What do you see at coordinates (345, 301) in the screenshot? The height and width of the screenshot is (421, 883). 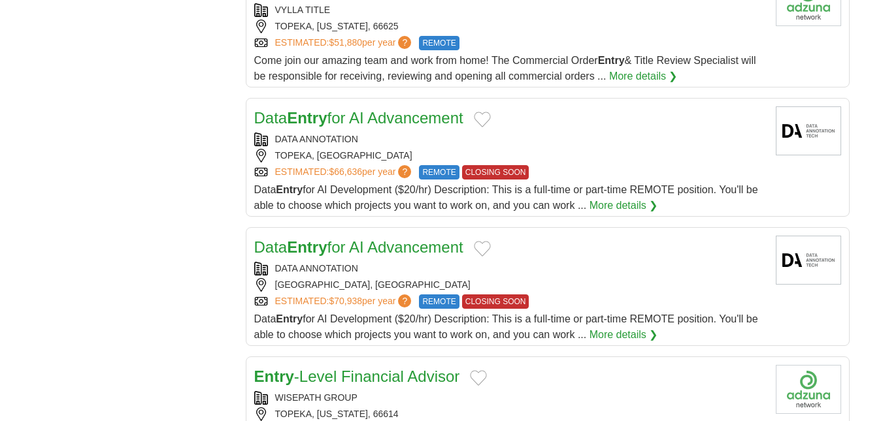 I see `span: $70,938` at bounding box center [345, 301].